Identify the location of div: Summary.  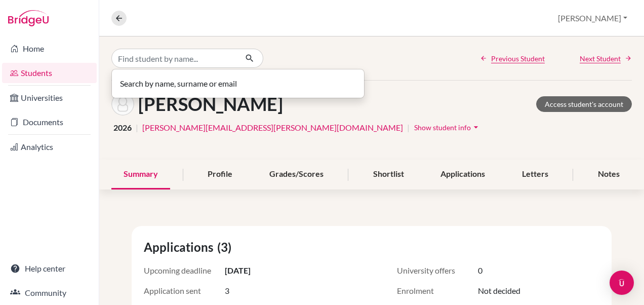
(141, 174).